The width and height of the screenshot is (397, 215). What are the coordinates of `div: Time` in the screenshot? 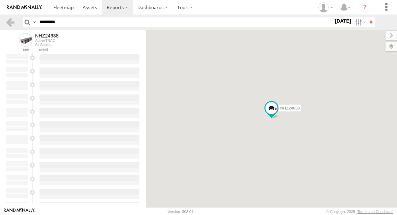 It's located at (17, 50).